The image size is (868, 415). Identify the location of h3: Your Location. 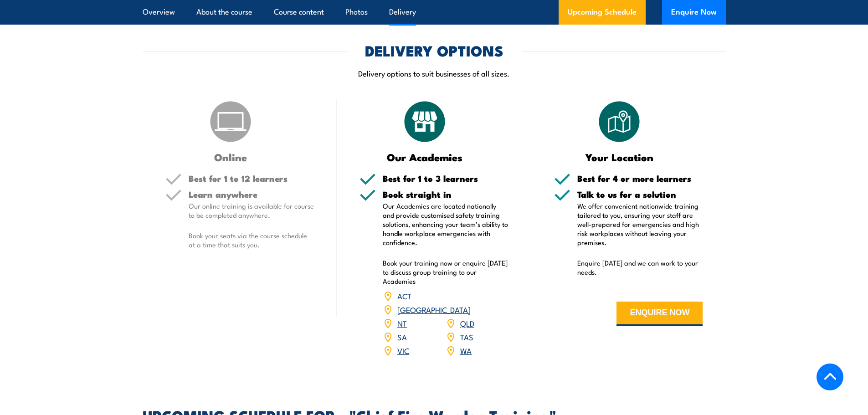
(620, 157).